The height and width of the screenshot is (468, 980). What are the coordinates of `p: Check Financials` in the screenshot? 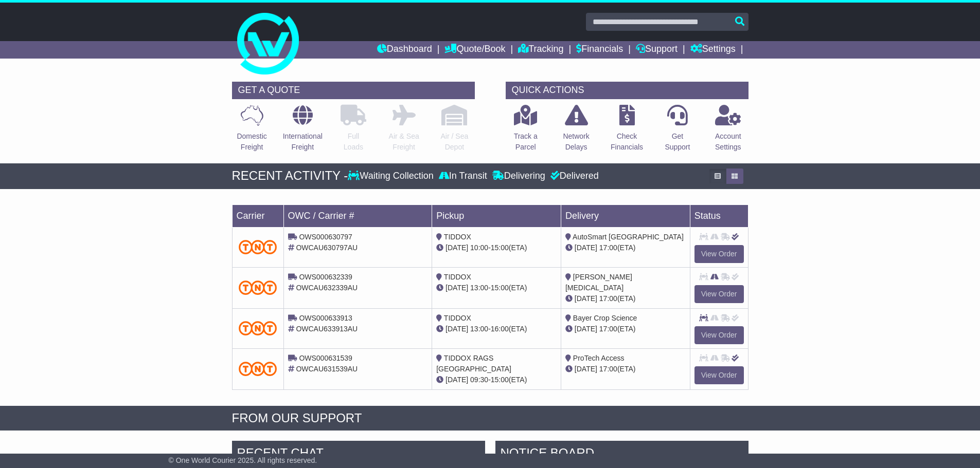 It's located at (627, 142).